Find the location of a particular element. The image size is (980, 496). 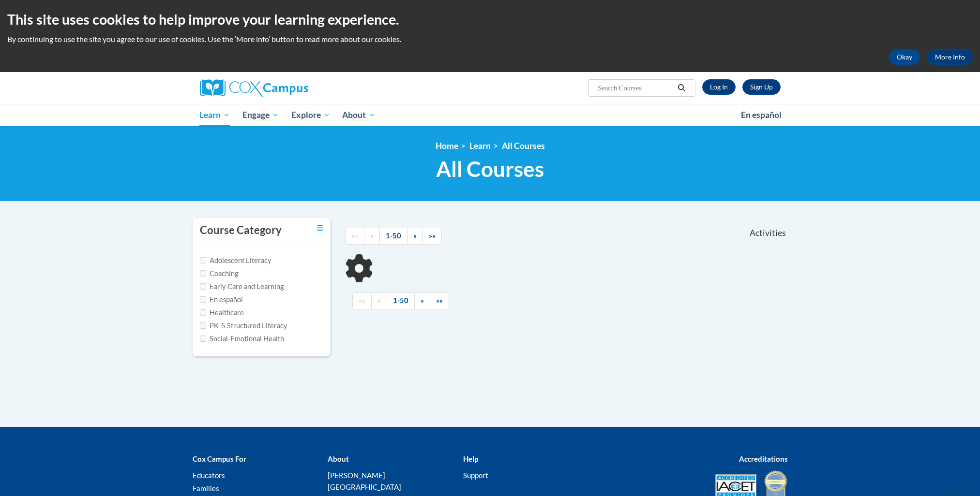

input: Search Courses is located at coordinates (635, 88).